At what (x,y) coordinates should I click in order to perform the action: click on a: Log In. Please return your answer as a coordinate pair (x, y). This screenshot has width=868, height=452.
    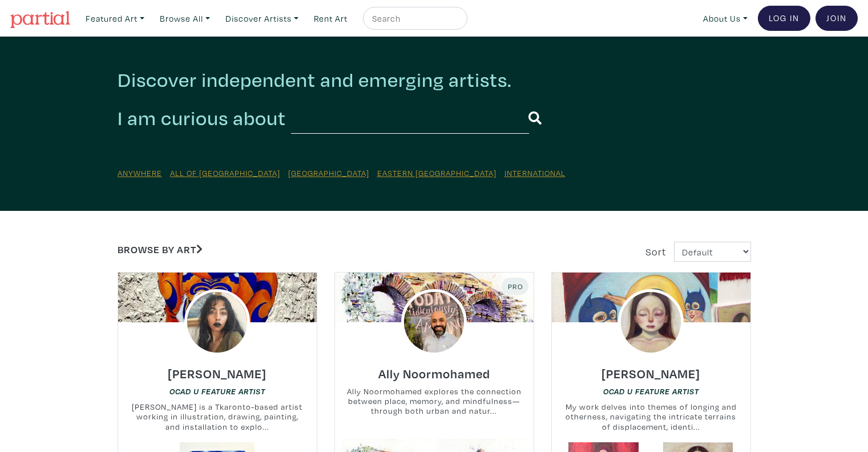
    Looking at the image, I should click on (784, 18).